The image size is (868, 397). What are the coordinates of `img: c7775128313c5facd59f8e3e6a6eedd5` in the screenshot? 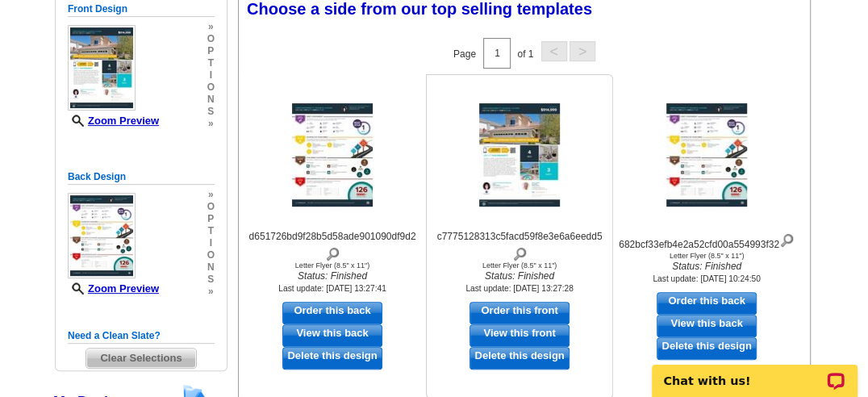 It's located at (520, 155).